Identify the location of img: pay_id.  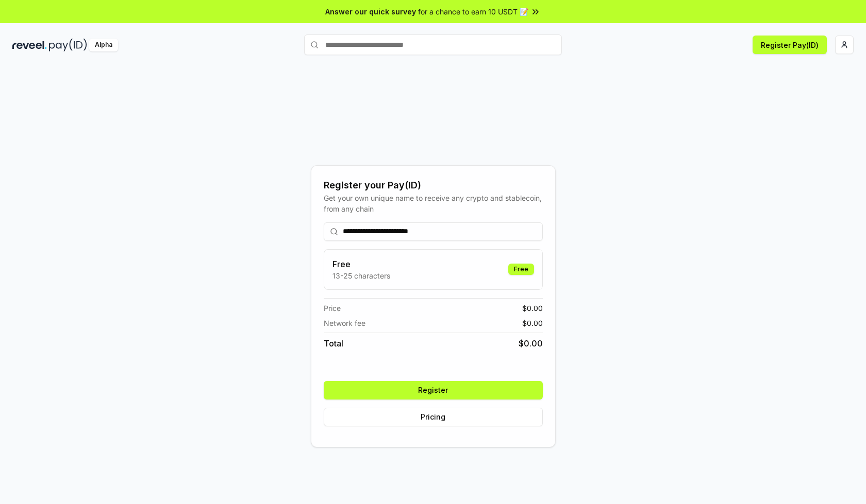
(68, 44).